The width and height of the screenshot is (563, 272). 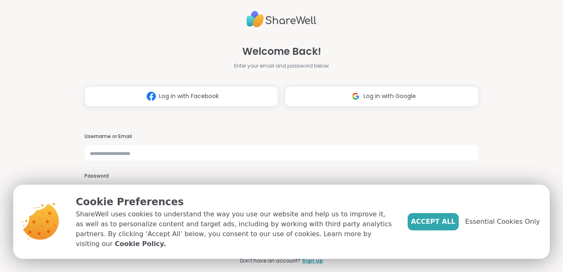 I want to click on a: Sign up, so click(x=312, y=261).